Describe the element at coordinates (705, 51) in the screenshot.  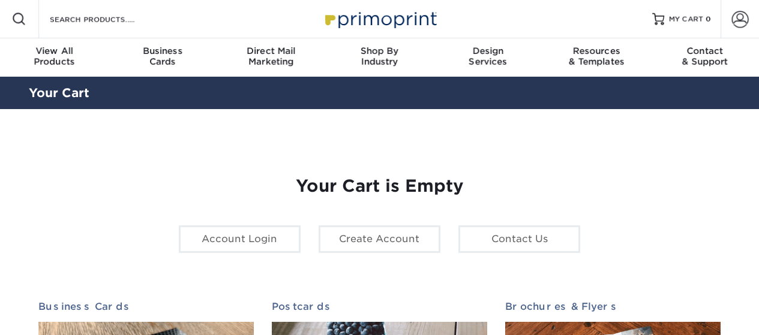
I see `span: Contact` at that location.